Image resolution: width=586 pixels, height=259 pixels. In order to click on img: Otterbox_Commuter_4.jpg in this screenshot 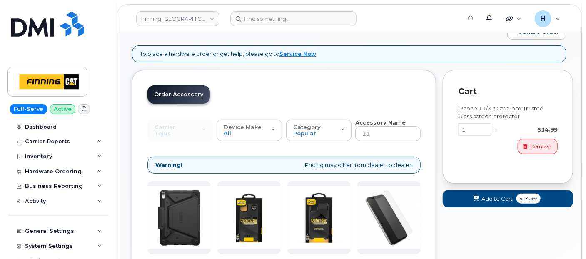, I will do `click(249, 218)`.